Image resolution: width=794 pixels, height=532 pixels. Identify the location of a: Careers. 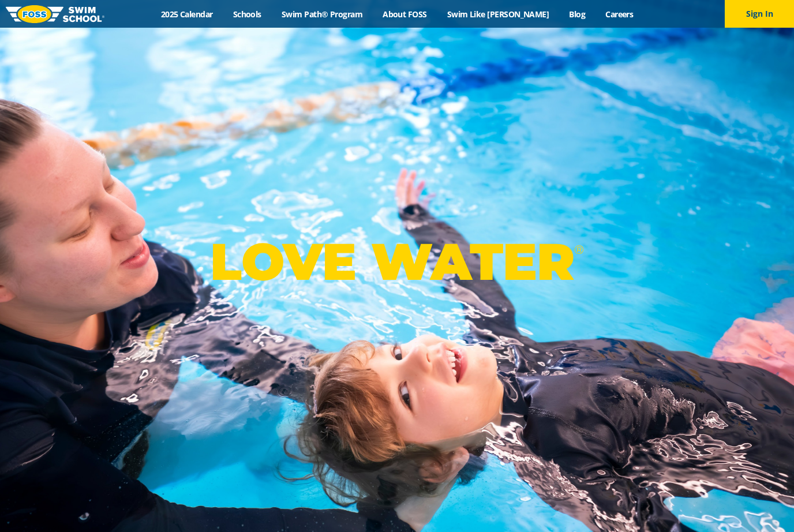
(619, 14).